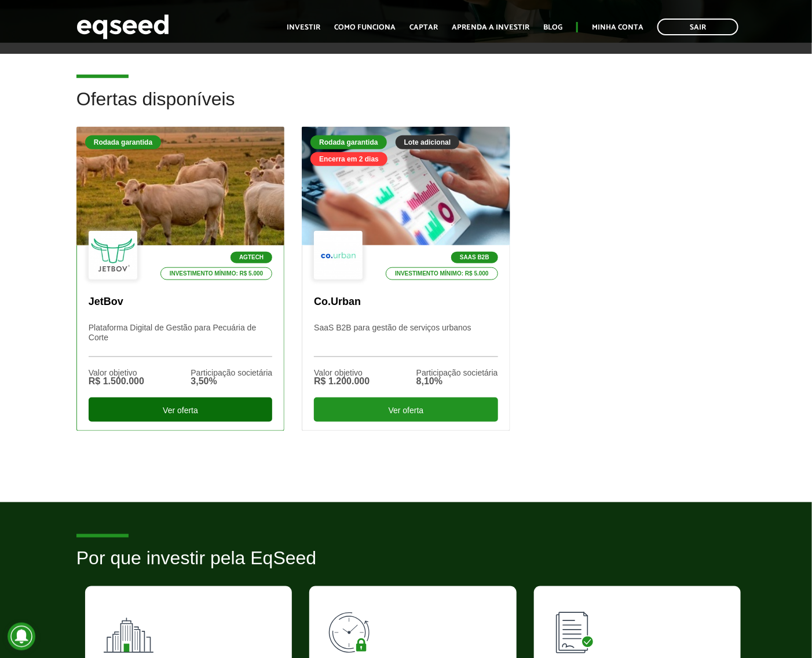 The width and height of the screenshot is (812, 658). What do you see at coordinates (617, 27) in the screenshot?
I see `a: Minha conta` at bounding box center [617, 27].